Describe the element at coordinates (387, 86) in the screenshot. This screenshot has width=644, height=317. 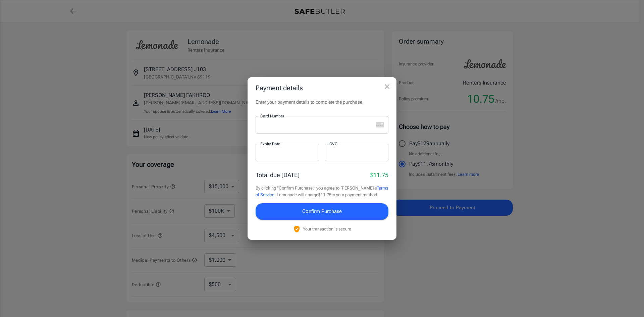
I see `button: close` at that location.